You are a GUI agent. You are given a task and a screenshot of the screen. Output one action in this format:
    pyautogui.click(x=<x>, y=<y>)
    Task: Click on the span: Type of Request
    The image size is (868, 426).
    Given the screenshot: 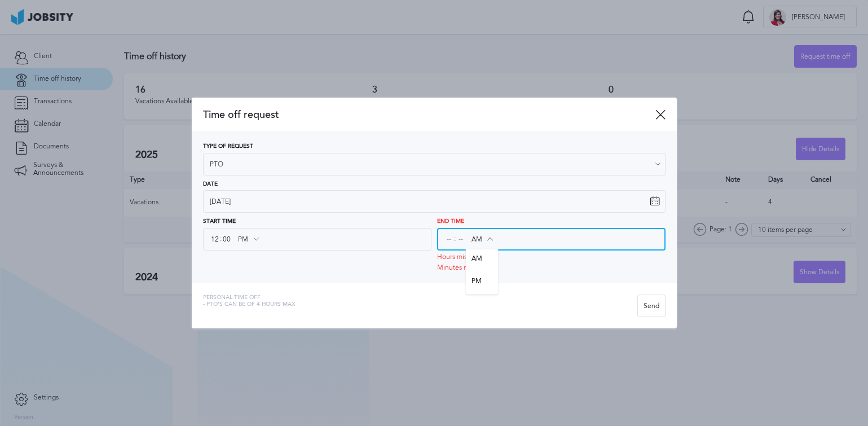 What is the action you would take?
    pyautogui.click(x=228, y=147)
    